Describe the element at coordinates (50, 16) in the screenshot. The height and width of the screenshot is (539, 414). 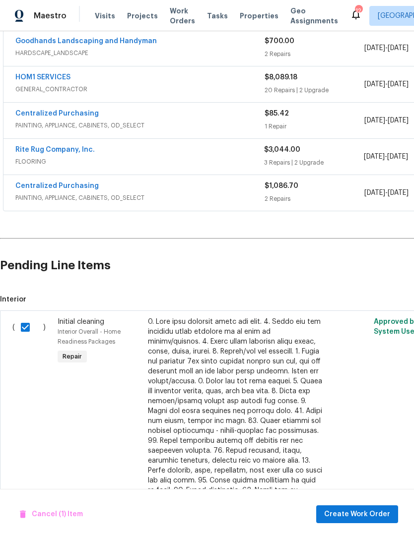
I see `span: Maestro` at that location.